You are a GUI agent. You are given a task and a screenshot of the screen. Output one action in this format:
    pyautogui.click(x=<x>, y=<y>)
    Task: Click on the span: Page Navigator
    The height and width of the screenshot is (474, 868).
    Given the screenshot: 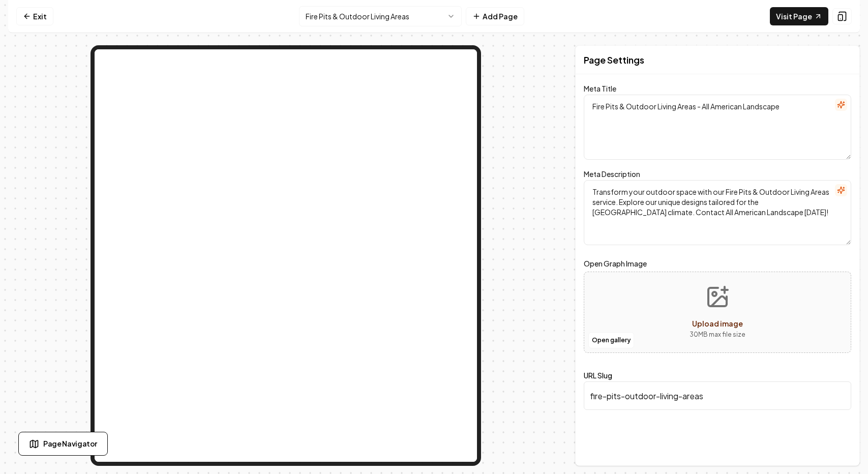 What is the action you would take?
    pyautogui.click(x=70, y=444)
    